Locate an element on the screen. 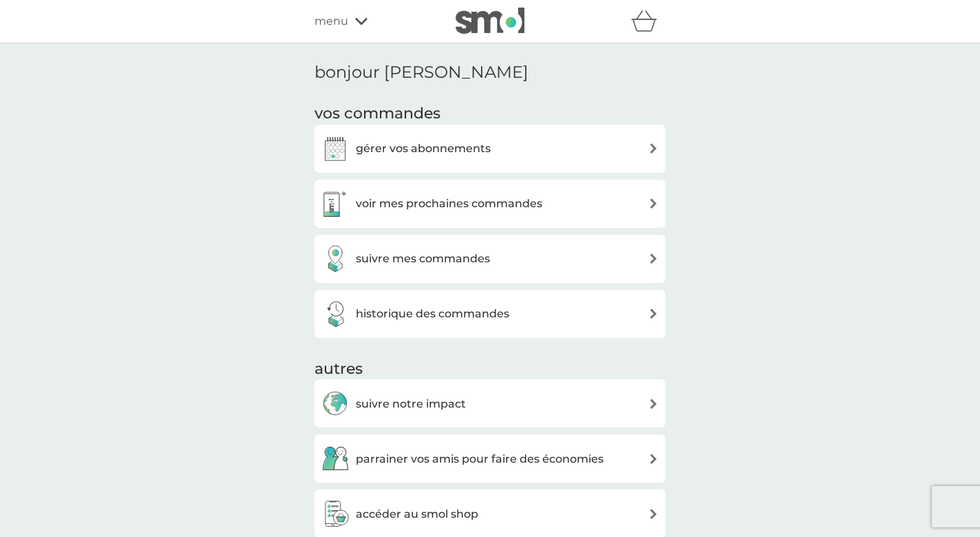 This screenshot has height=537, width=980. h3: gérer vos abonnements is located at coordinates (424, 149).